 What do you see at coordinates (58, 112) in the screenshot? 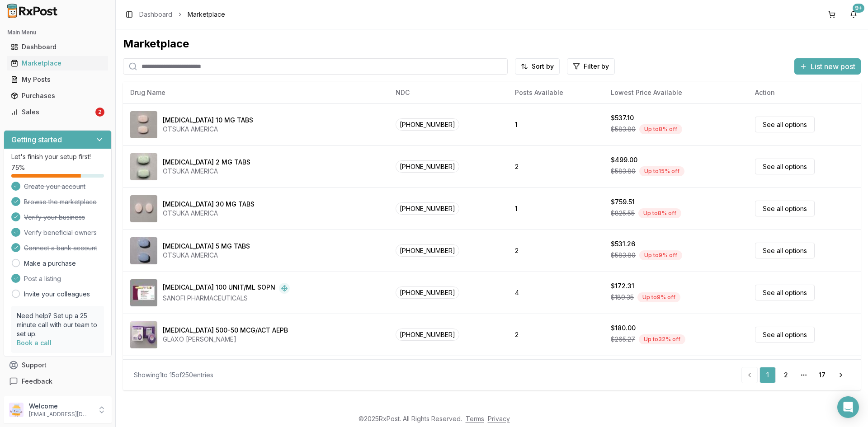
I see `button: Sales2` at bounding box center [58, 112].